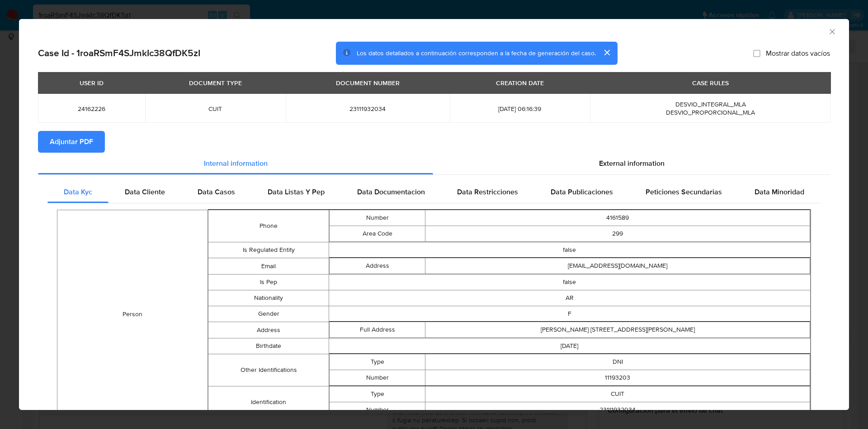 This screenshot has height=429, width=868. What do you see at coordinates (570, 313) in the screenshot?
I see `td: F` at bounding box center [570, 313].